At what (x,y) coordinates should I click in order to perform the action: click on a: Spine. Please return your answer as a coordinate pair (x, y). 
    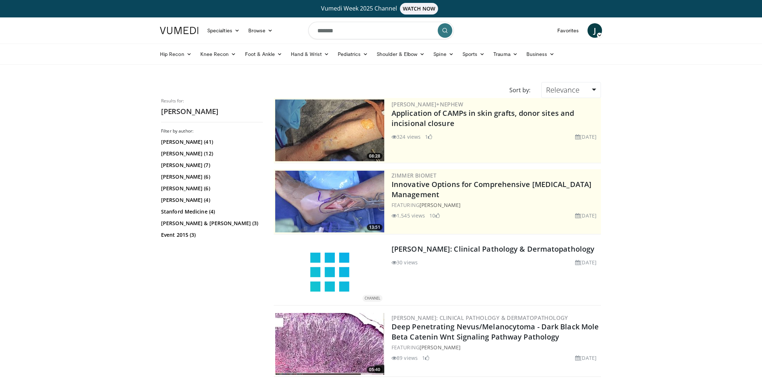
    Looking at the image, I should click on (443, 54).